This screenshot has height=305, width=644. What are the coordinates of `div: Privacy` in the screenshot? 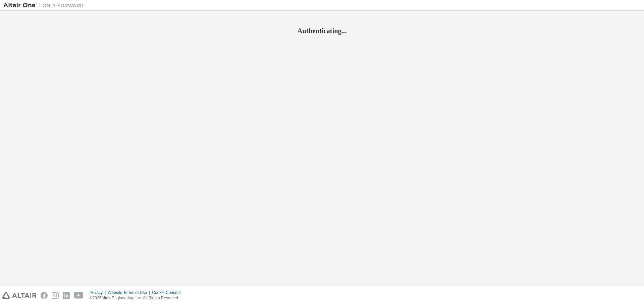 It's located at (98, 293).